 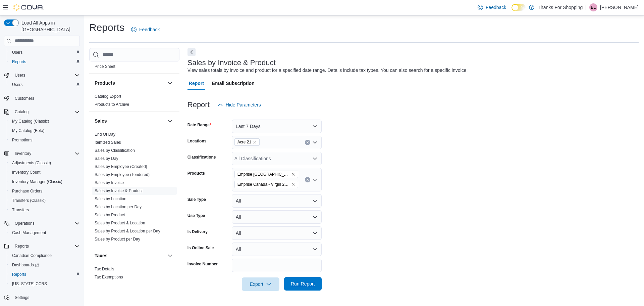 I want to click on a: Cash Management, so click(x=29, y=233).